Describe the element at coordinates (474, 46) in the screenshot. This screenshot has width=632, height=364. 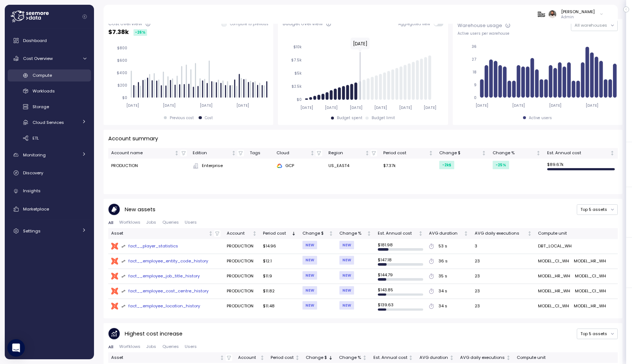
I see `tspan: 36` at that location.